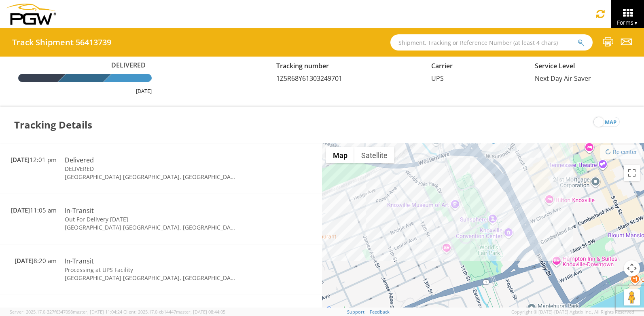 Image resolution: width=644 pixels, height=316 pixels. I want to click on a: Feedback, so click(379, 312).